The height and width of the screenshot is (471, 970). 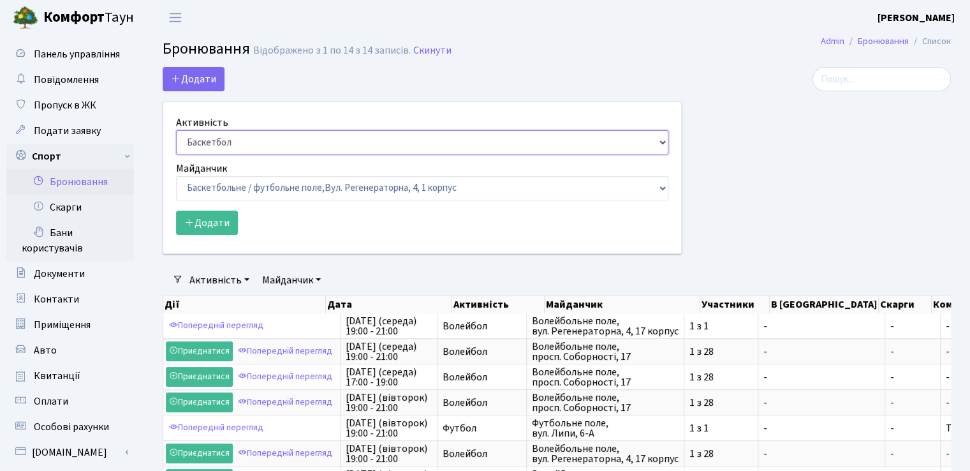 I want to click on input: Пошук..., so click(x=882, y=79).